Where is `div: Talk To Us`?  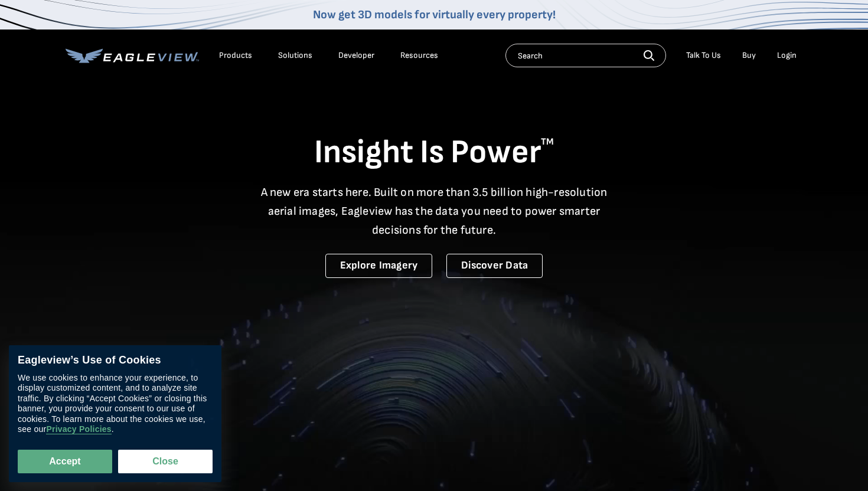
div: Talk To Us is located at coordinates (703, 56).